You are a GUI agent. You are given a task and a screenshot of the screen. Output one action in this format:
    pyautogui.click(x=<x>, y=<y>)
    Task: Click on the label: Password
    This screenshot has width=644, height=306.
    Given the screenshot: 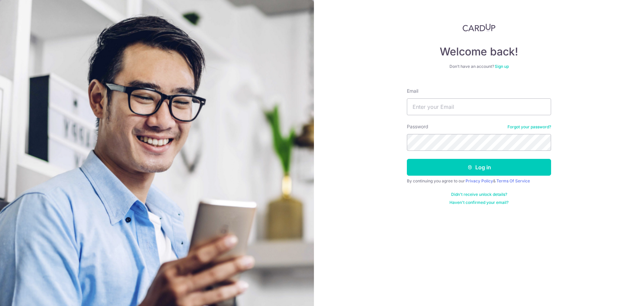 What is the action you would take?
    pyautogui.click(x=417, y=127)
    